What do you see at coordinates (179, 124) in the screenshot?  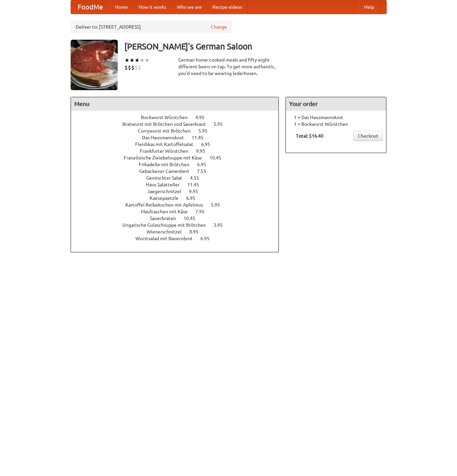 I see `a: Bratwurst mit Brötchen und Sauerkraut 5.95` at bounding box center [179, 124].